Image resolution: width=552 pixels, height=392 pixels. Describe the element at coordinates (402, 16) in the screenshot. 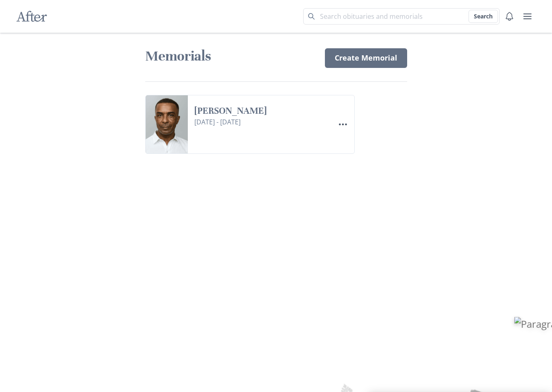

I see `input: Search term` at that location.